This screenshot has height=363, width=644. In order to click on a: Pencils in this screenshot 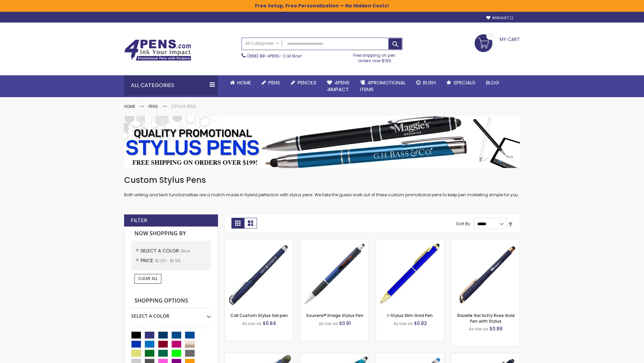, I will do `click(304, 83)`.